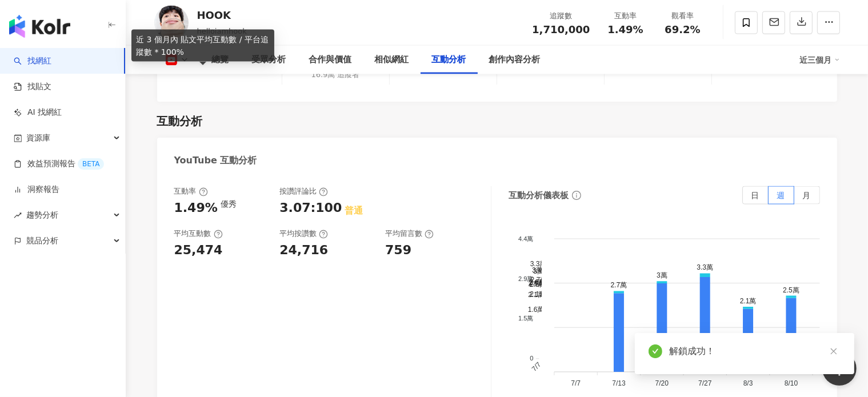 The height and width of the screenshot is (397, 868). I want to click on tspan: 4.4萬, so click(526, 239).